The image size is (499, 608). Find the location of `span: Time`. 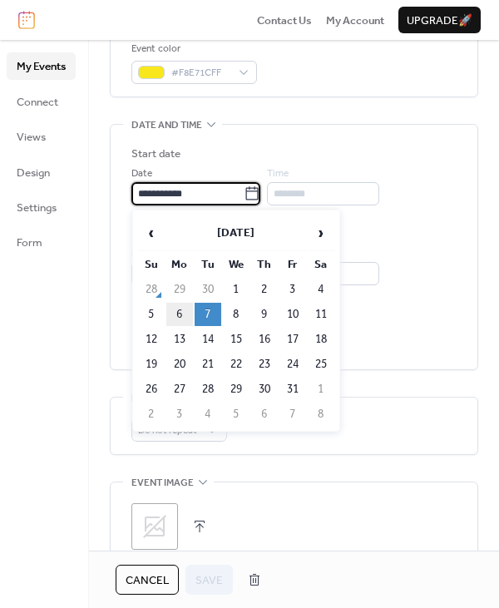

span: Time is located at coordinates (278, 174).